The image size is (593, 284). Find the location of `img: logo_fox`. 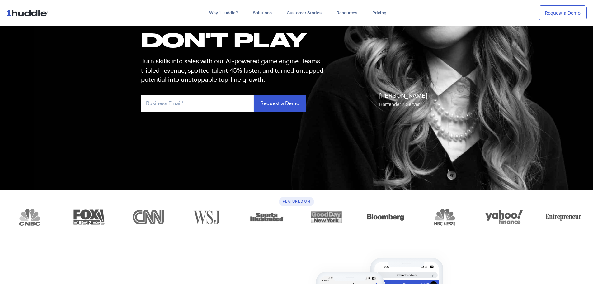

img: logo_fox is located at coordinates (89, 217).